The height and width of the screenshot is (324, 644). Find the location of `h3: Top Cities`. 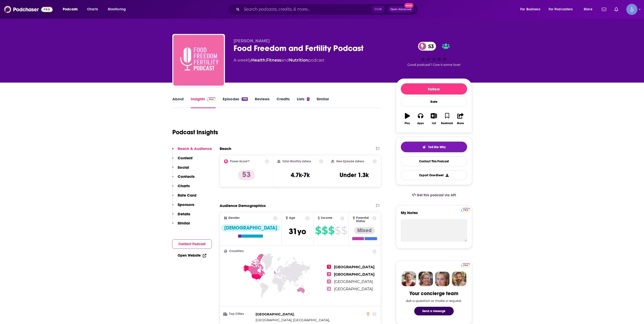

h3: Top Cities is located at coordinates (238, 314).